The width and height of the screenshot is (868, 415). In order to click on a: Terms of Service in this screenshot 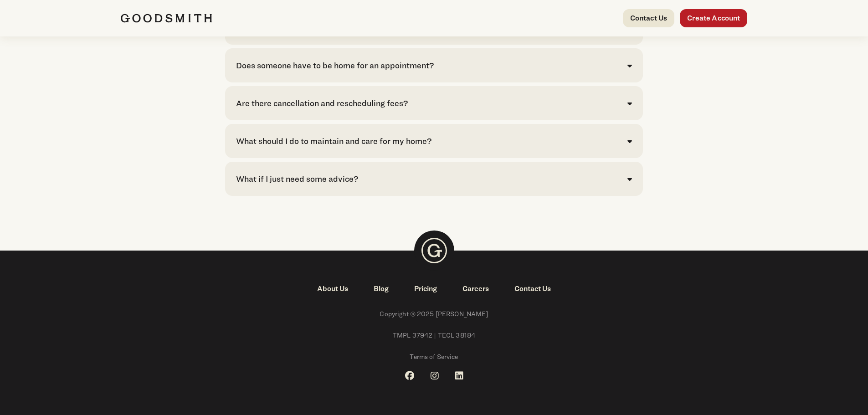, I will do `click(434, 357)`.